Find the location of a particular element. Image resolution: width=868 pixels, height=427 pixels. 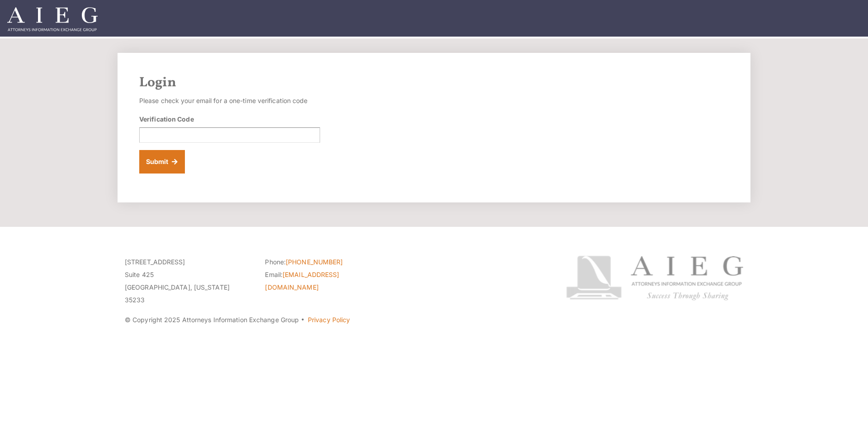

li: Phone: is located at coordinates (328, 263).